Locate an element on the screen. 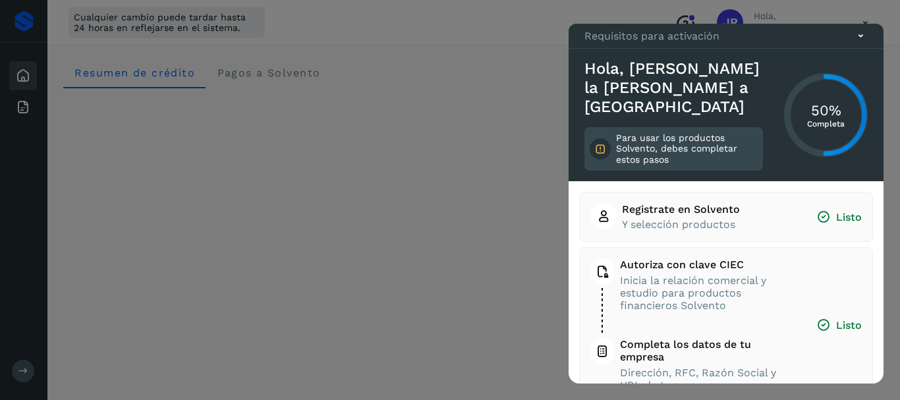  span: Inicia la relación comercial y estudio para productos financieros Solvento is located at coordinates (706, 293).